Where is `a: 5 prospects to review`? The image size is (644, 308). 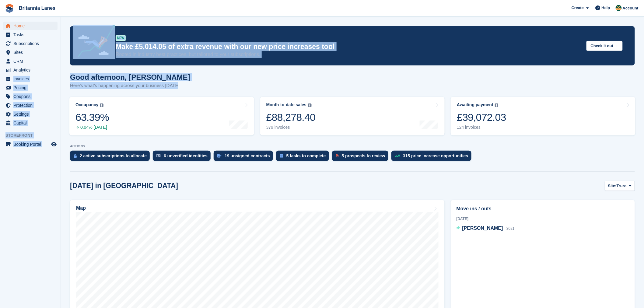 a: 5 prospects to review is located at coordinates (362, 157).